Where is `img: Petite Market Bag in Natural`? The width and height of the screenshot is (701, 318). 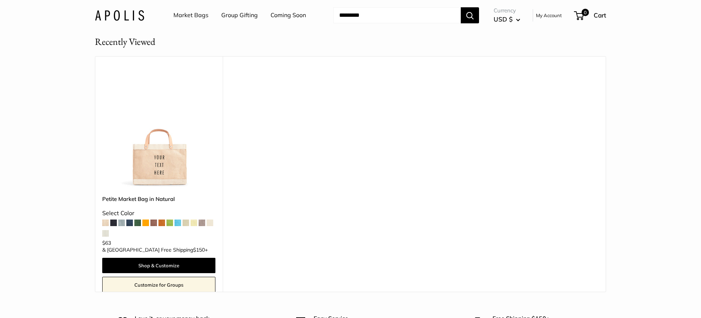 img: Petite Market Bag in Natural is located at coordinates (159, 131).